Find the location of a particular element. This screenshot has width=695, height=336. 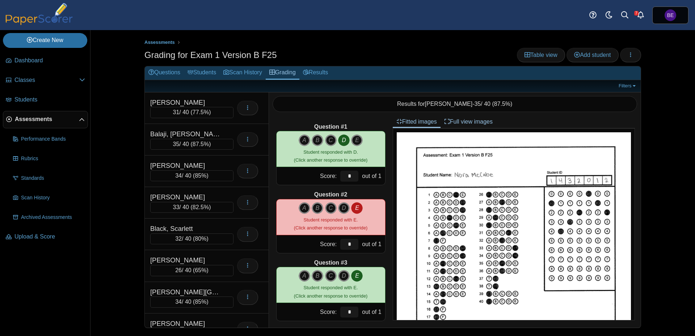

img: PaperScorer is located at coordinates (39, 14).